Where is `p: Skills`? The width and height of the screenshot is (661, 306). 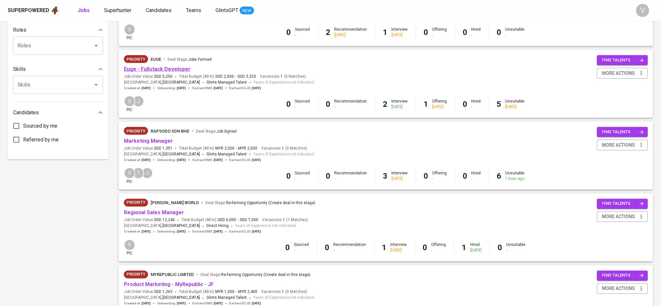
p: Skills is located at coordinates (19, 69).